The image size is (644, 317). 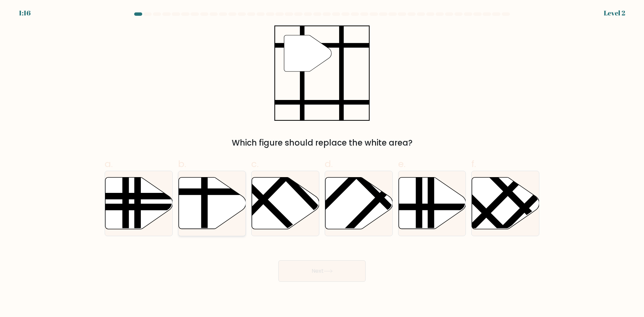 I want to click on div: 1:16, so click(x=24, y=13).